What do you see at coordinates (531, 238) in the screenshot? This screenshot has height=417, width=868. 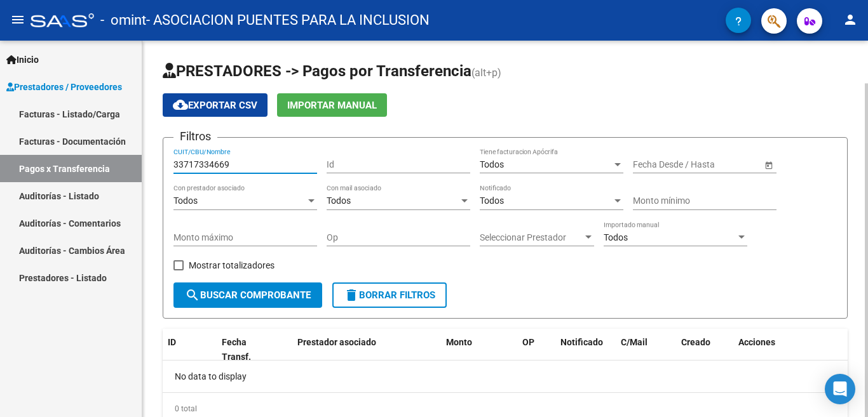 I see `span: Seleccionar Prestador` at bounding box center [531, 238].